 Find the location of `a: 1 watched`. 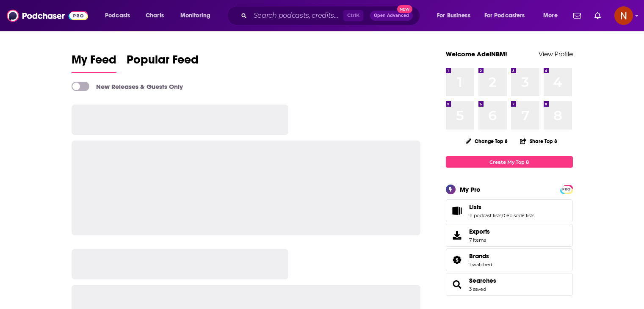

a: 1 watched is located at coordinates (480, 265).